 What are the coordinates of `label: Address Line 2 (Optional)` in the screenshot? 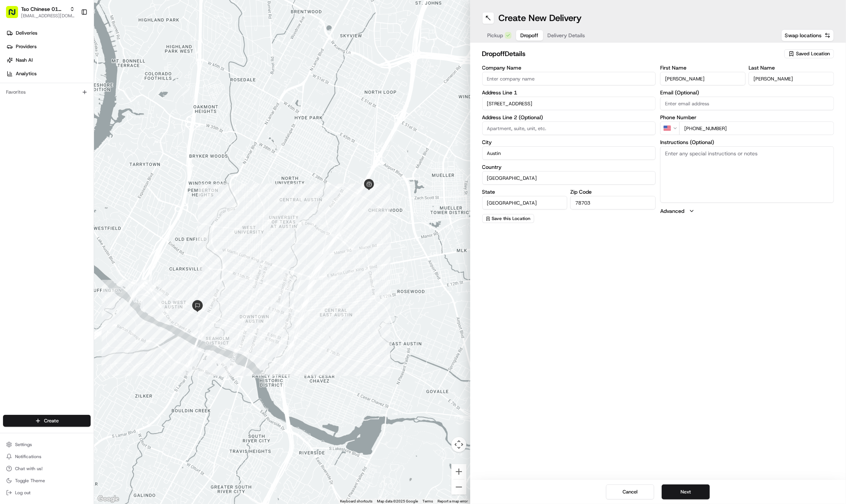 It's located at (569, 117).